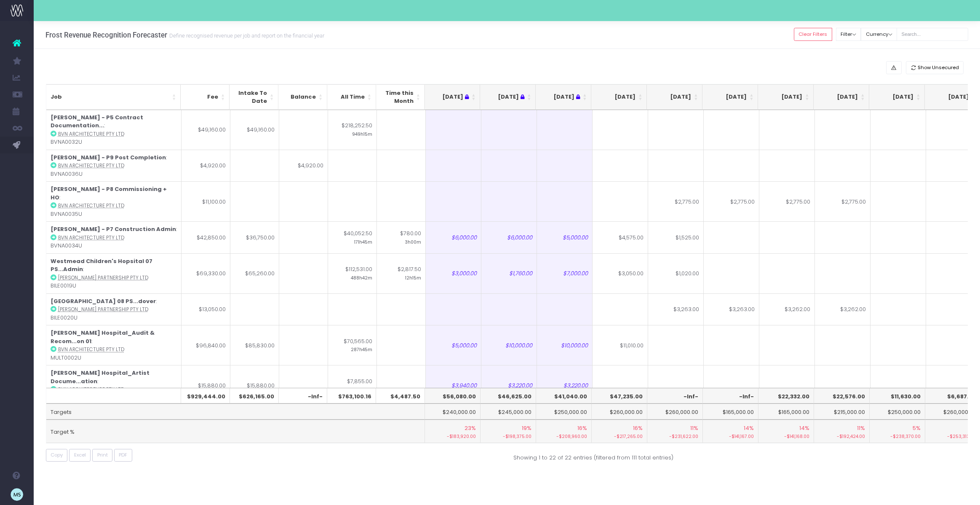 The height and width of the screenshot is (505, 980). What do you see at coordinates (676, 237) in the screenshot?
I see `td: $1,525.00` at bounding box center [676, 237].